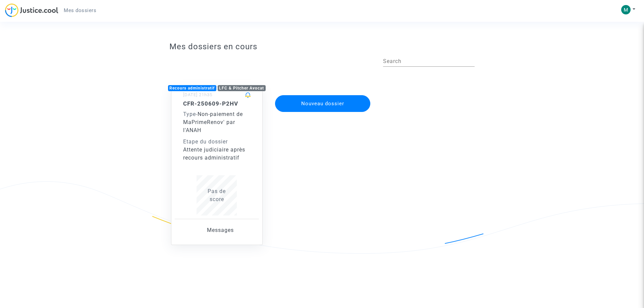  I want to click on h3: Mes dossiers en cours, so click(322, 46).